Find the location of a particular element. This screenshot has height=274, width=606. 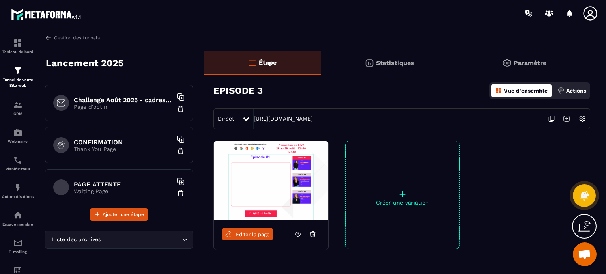

img: actions.d6e523a2.png is located at coordinates (561, 91).